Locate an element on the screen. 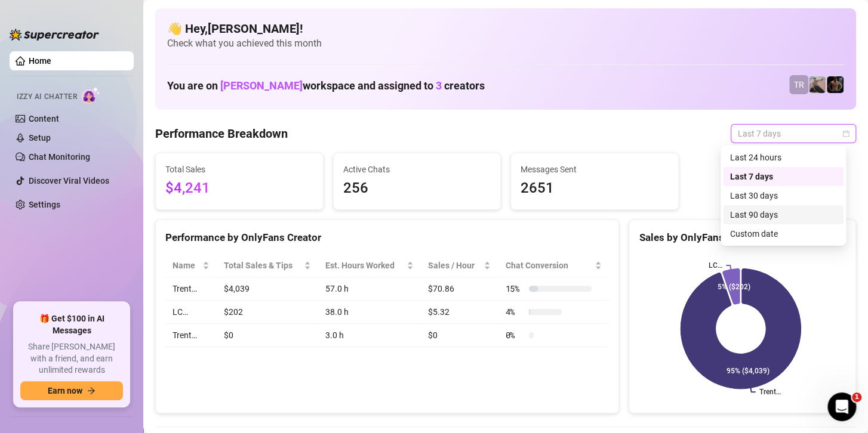 The image size is (868, 433). h4: Performance Breakdown is located at coordinates (221, 133).